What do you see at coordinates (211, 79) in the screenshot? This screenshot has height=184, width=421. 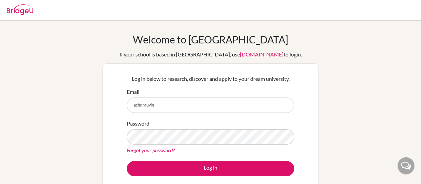 I see `p: Log in below to research, discover and apply to your dream university.` at bounding box center [211, 79].